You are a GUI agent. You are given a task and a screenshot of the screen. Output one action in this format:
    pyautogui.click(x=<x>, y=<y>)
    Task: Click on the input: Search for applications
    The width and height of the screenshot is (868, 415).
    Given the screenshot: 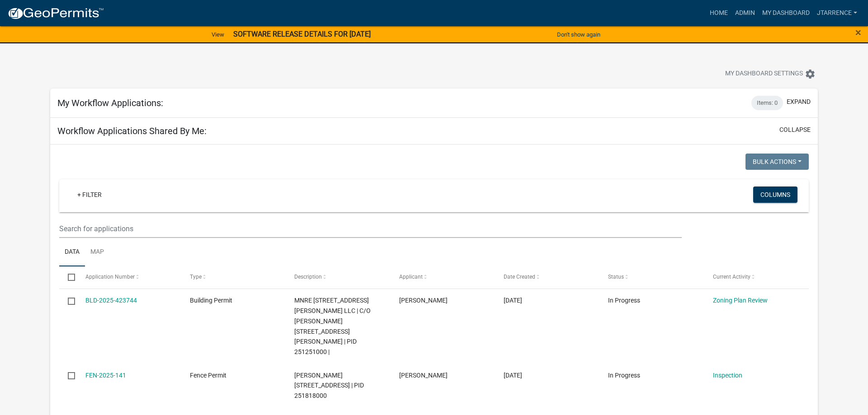 What is the action you would take?
    pyautogui.click(x=370, y=228)
    